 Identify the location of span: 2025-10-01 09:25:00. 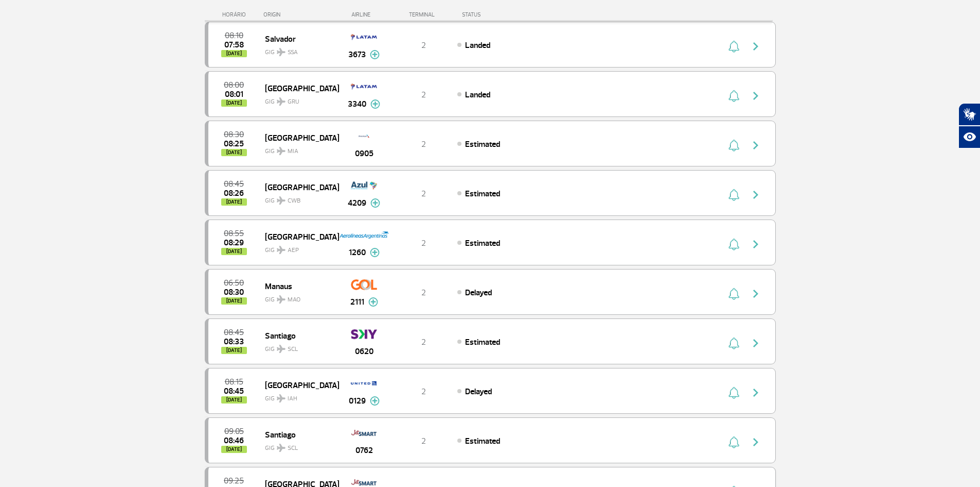
(234, 480).